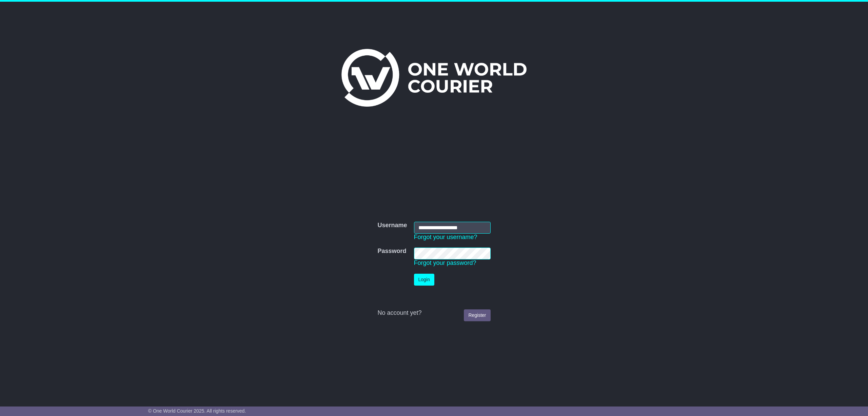 This screenshot has height=416, width=868. I want to click on div: No account yet?, so click(434, 313).